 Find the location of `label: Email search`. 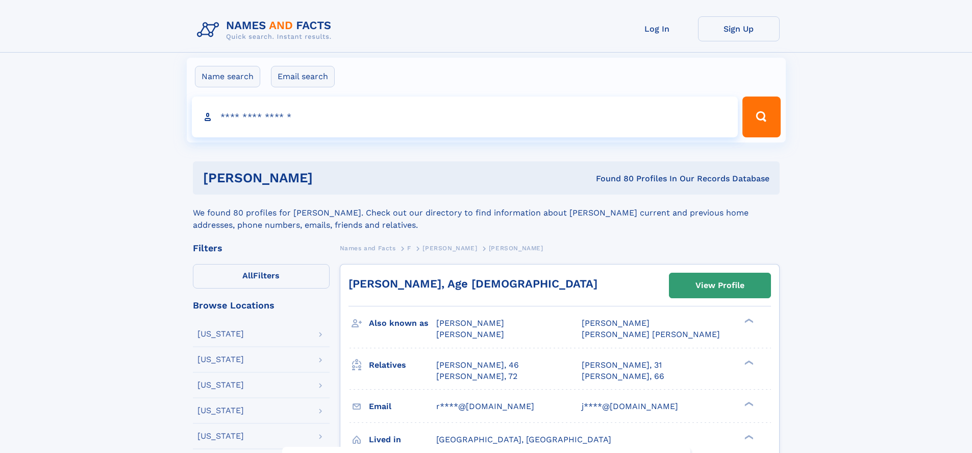

label: Email search is located at coordinates (303, 77).